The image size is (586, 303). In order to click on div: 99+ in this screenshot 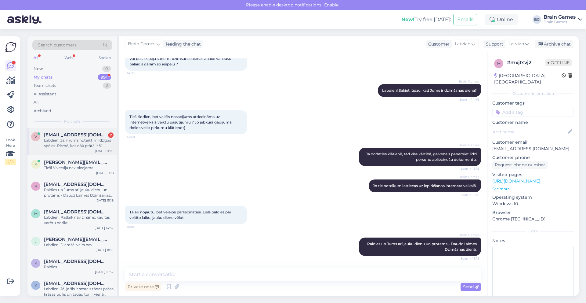, I will do `click(104, 77)`.